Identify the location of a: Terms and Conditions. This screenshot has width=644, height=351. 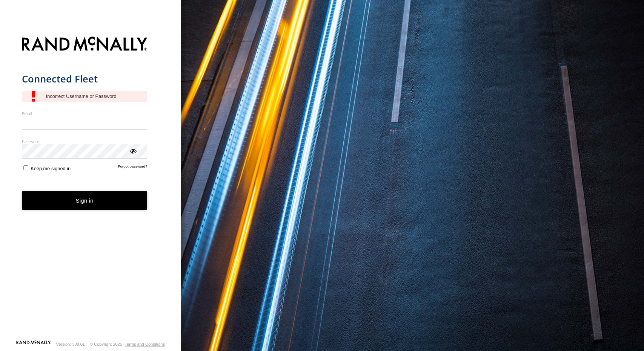
(145, 344).